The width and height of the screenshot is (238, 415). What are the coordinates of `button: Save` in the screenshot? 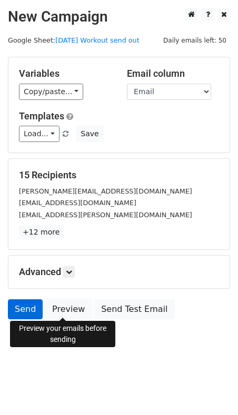 It's located at (89, 134).